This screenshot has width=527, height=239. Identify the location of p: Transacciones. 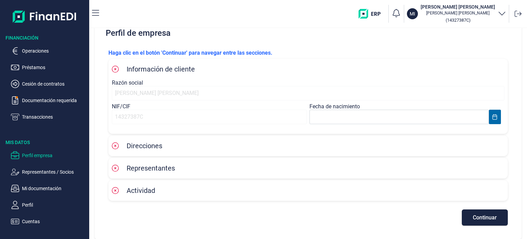
(54, 117).